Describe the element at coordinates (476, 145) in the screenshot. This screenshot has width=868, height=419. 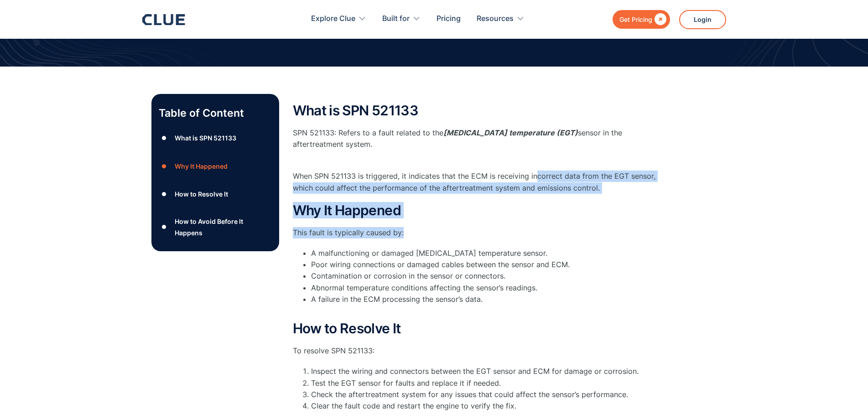
I see `p: SPN 521133: Refers to a fault related to the sensor in the aftertreatment system.` at that location.